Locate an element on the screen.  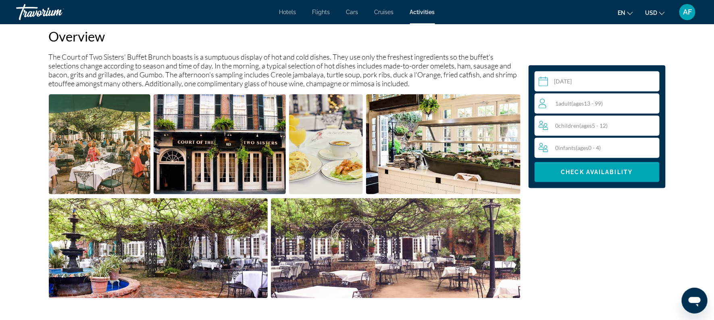
button: Travelers: 1 adult, 0 children is located at coordinates (597, 126).